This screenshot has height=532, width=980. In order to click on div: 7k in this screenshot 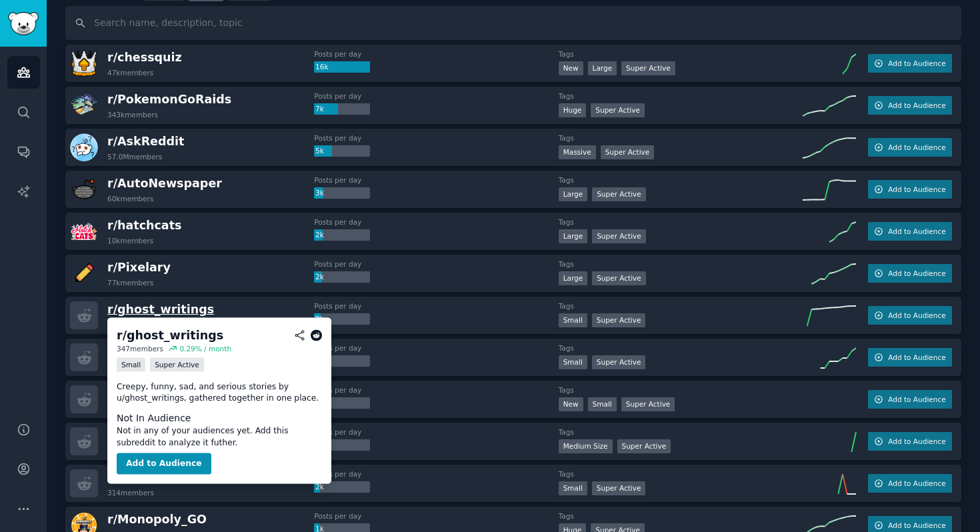, I will do `click(342, 109)`.